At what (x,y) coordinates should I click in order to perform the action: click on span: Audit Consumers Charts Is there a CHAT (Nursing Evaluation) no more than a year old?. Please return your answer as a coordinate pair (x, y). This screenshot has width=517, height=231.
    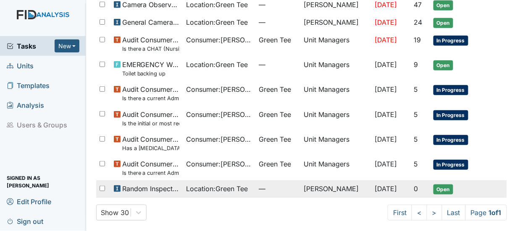
    Looking at the image, I should click on (151, 44).